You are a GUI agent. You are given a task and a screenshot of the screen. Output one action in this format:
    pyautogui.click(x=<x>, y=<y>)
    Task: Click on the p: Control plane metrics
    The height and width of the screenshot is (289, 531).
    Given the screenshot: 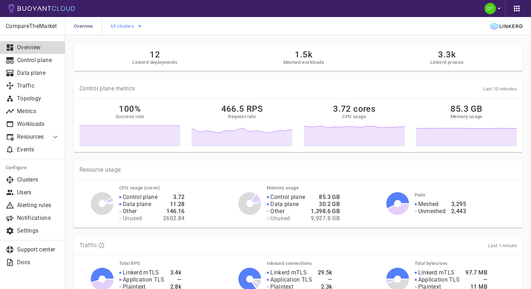 What is the action you would take?
    pyautogui.click(x=107, y=89)
    